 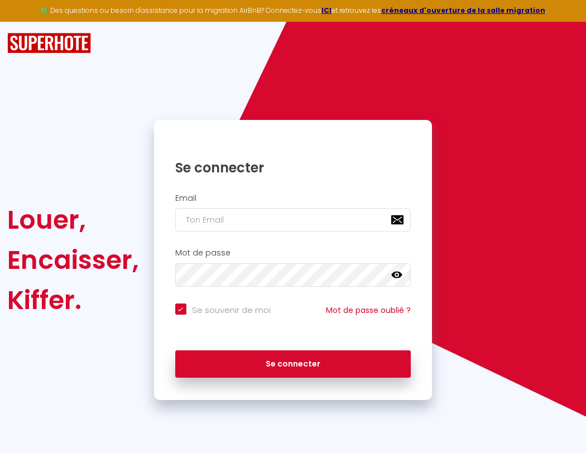 What do you see at coordinates (293, 253) in the screenshot?
I see `h2: Mot de passe` at bounding box center [293, 253].